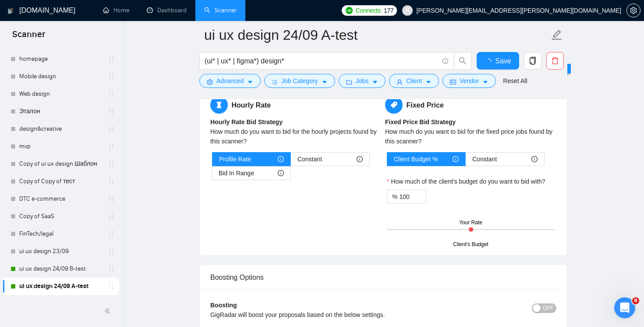  Describe the element at coordinates (246, 122) in the screenshot. I see `b: Hourly Rate Bid Strategy` at that location.